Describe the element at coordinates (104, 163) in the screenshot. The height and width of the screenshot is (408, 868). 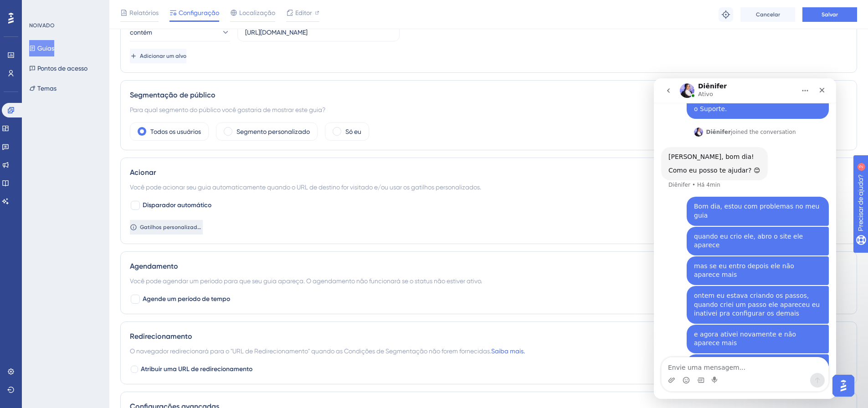
I see `div: quando eu crio ele, abro o site ele aparece` at that location.